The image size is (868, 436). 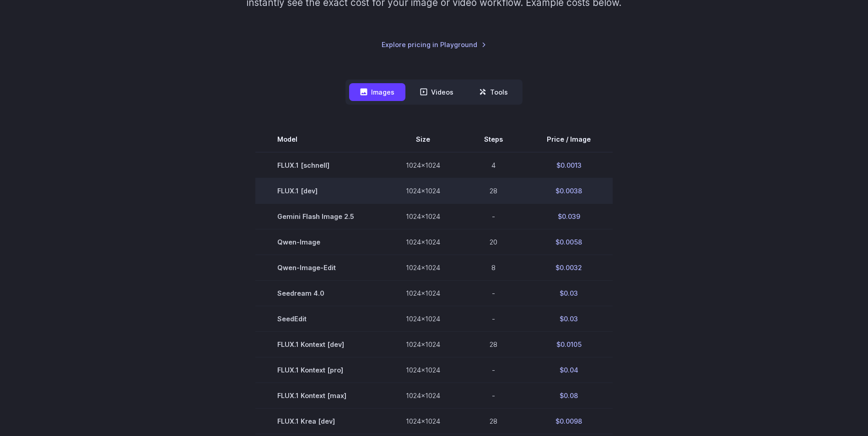 What do you see at coordinates (319, 139) in the screenshot?
I see `th: Model` at bounding box center [319, 139].